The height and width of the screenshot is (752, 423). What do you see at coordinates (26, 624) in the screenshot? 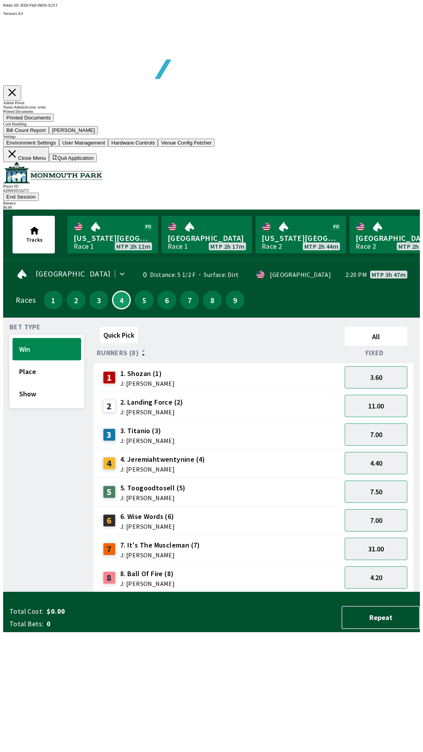
I see `span: Total Bets:` at bounding box center [26, 624].